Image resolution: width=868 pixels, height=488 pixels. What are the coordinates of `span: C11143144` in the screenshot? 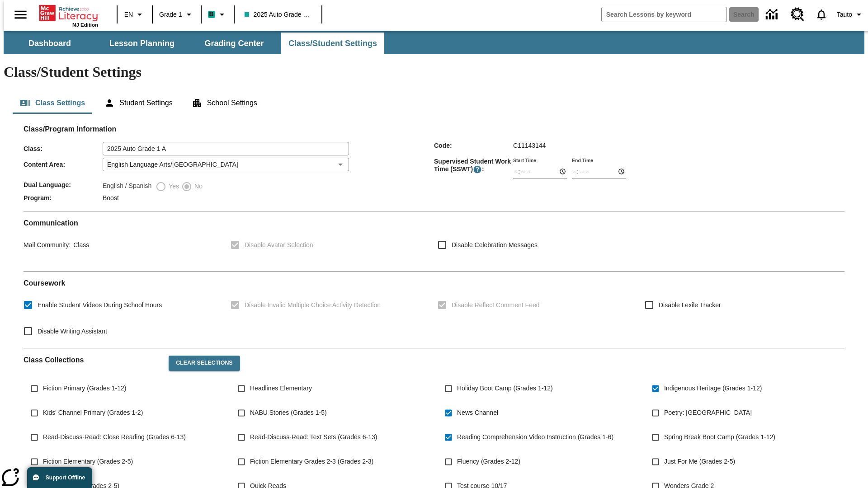 It's located at (529, 146).